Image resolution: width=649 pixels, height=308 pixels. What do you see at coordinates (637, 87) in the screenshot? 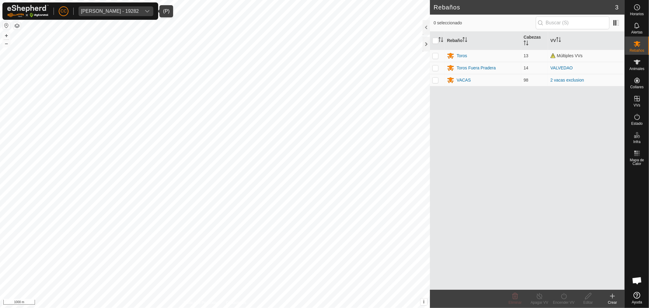
I see `span: Collares` at bounding box center [637, 87].